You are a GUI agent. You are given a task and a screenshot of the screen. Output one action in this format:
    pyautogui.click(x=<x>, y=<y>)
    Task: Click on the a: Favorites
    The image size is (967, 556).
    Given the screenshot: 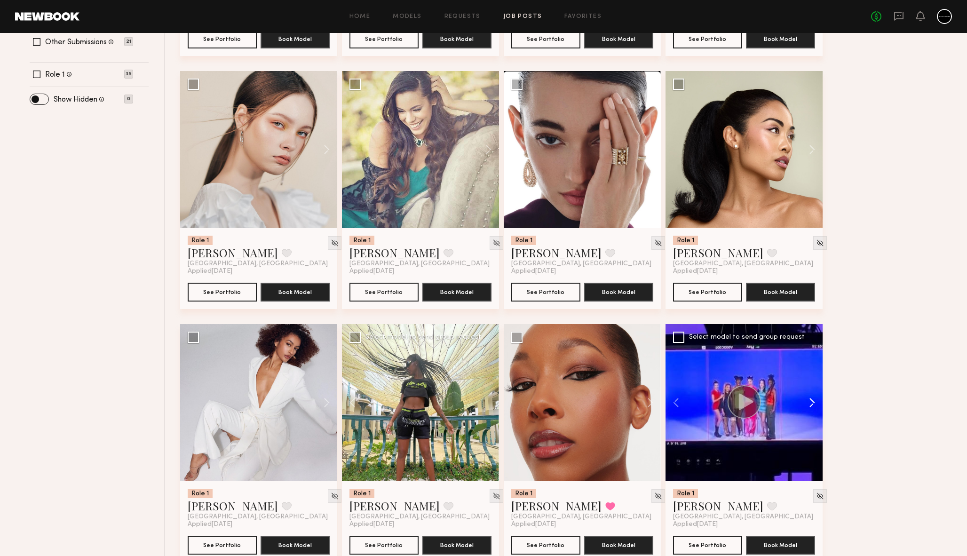 What is the action you would take?
    pyautogui.click(x=583, y=16)
    